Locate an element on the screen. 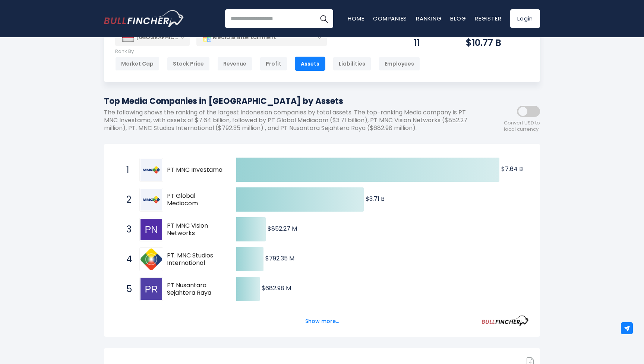 The image size is (644, 364). span: PT Nusantara Sejahtera Raya is located at coordinates (195, 289).